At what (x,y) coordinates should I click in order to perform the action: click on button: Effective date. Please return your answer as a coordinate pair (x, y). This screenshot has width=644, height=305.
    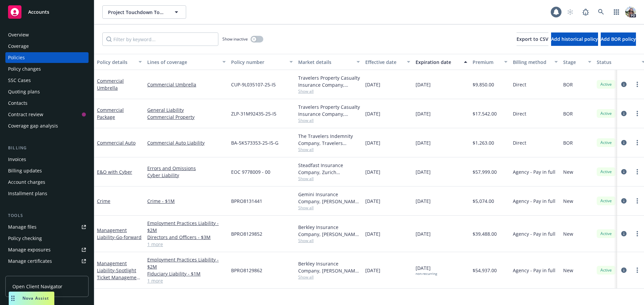
    Looking at the image, I should click on (388, 62).